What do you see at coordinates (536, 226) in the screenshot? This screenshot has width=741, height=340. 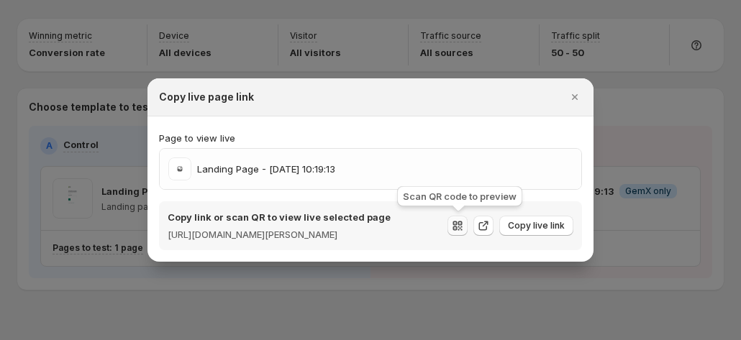 I see `button: Copy live link` at bounding box center [536, 226].